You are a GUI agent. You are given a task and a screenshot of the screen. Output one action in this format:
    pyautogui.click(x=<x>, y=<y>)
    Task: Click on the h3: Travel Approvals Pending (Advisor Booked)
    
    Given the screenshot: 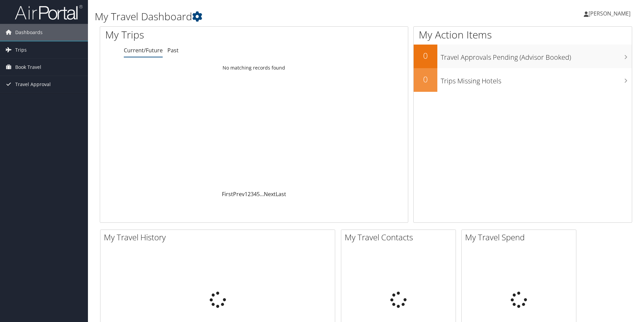 What is the action you would take?
    pyautogui.click(x=536, y=56)
    